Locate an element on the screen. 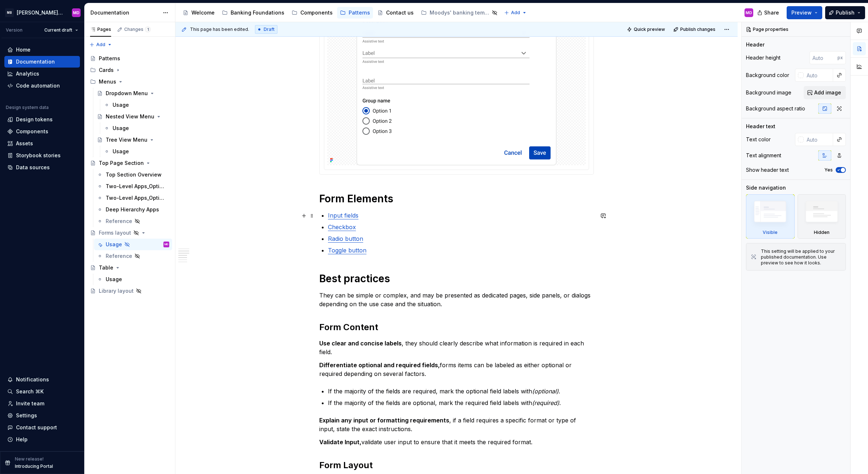 The image size is (868, 474). a: Welcome is located at coordinates (199, 13).